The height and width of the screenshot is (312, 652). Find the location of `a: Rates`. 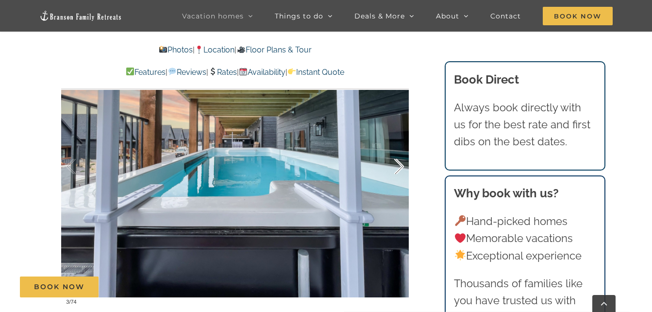

a: Rates is located at coordinates (223, 72).